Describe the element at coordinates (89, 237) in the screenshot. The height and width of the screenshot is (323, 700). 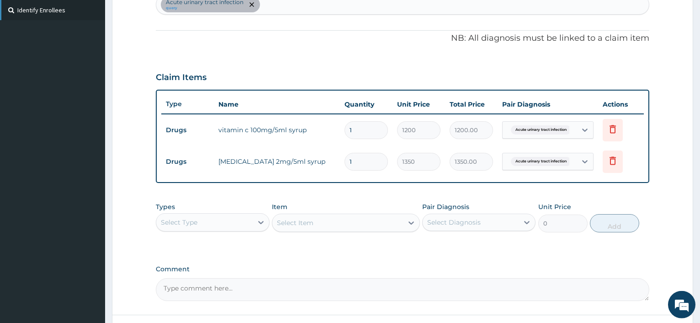
I see `textarea: Type your message and hit 'Enter'` at that location.